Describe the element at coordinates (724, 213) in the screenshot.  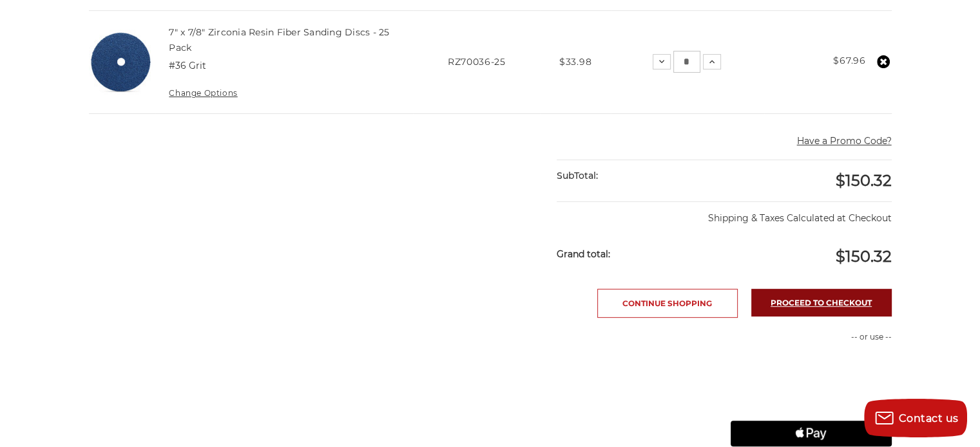
I see `p: Shipping & Taxes Calculated at Checkout` at that location.